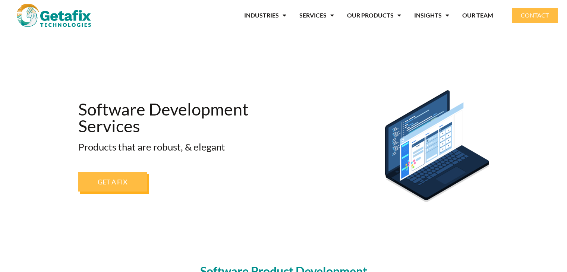 The height and width of the screenshot is (272, 567). What do you see at coordinates (189, 118) in the screenshot?
I see `h1: Software Development Services` at bounding box center [189, 118].